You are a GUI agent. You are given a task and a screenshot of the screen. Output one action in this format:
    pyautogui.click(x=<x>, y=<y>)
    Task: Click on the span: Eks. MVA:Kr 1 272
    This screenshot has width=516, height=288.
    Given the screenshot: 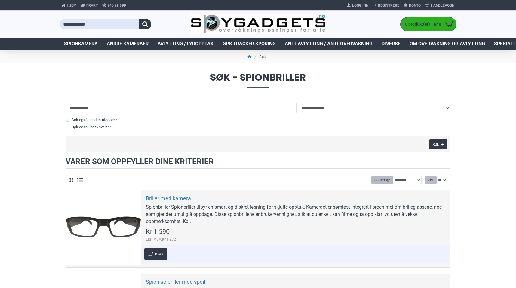 What is the action you would take?
    pyautogui.click(x=161, y=239)
    